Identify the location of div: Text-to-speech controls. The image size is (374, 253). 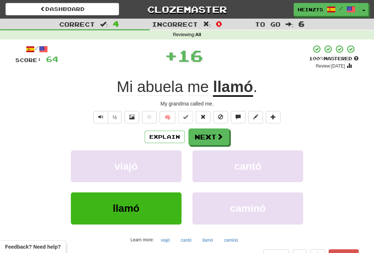
(107, 117).